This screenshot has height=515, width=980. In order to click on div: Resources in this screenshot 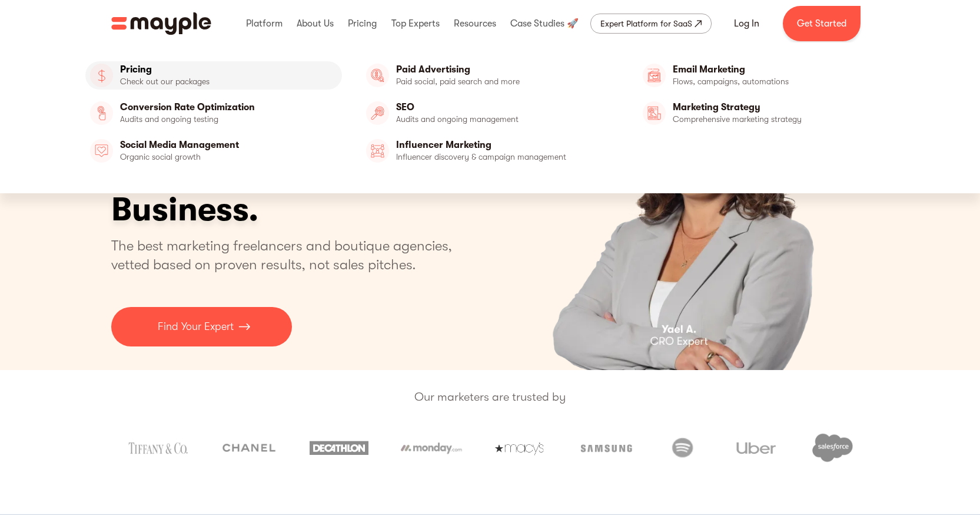, I will do `click(475, 23)`.